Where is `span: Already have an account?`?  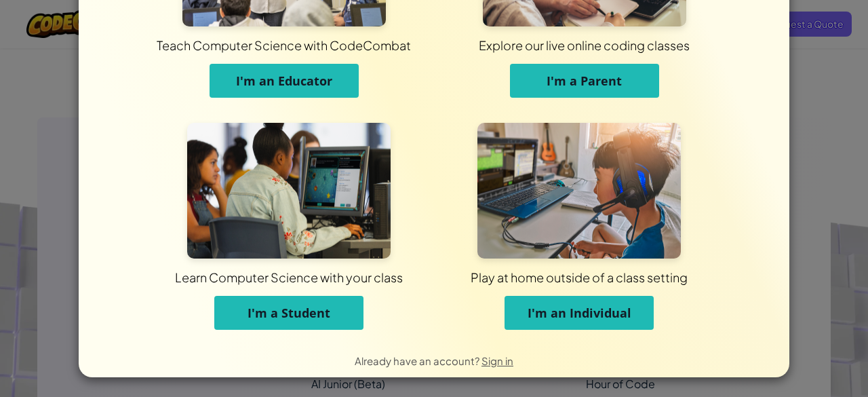
span: Already have an account? is located at coordinates (417, 360).